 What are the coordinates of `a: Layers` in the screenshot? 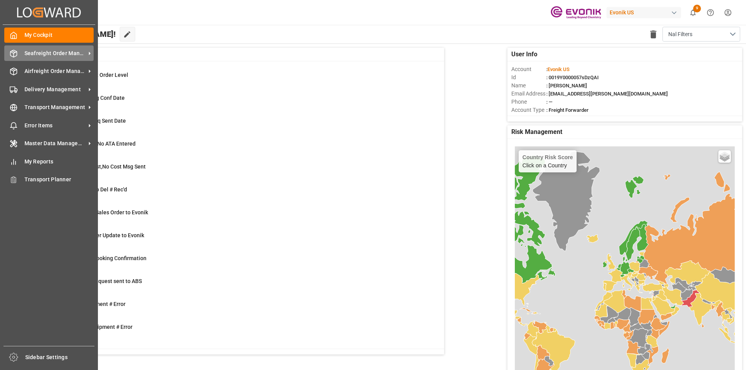 It's located at (724, 156).